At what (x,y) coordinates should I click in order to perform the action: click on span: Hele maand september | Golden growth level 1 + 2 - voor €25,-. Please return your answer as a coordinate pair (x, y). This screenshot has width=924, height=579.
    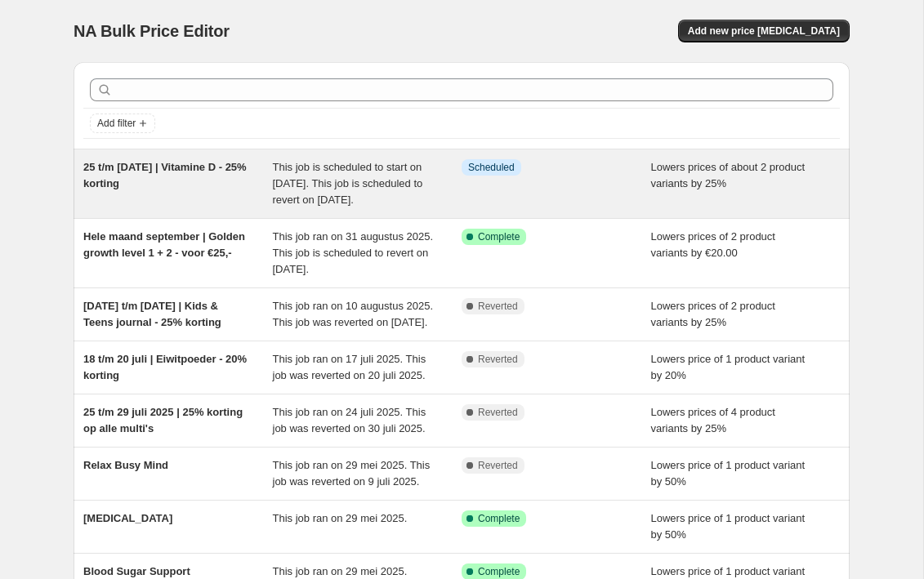
    Looking at the image, I should click on (164, 245).